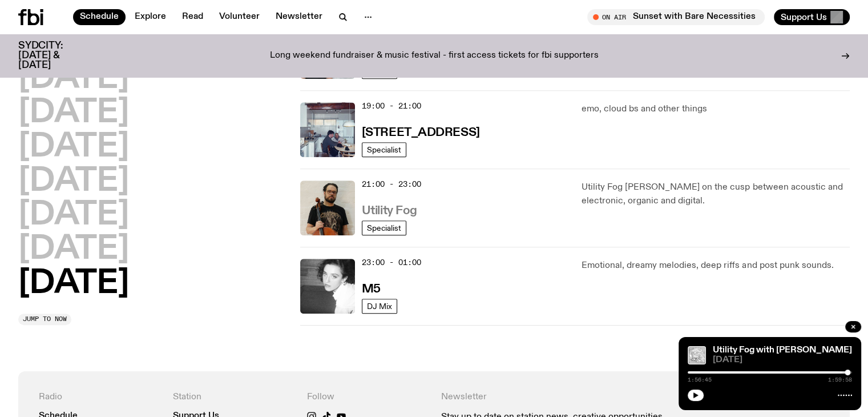  What do you see at coordinates (371, 287) in the screenshot?
I see `a: M5` at bounding box center [371, 287].